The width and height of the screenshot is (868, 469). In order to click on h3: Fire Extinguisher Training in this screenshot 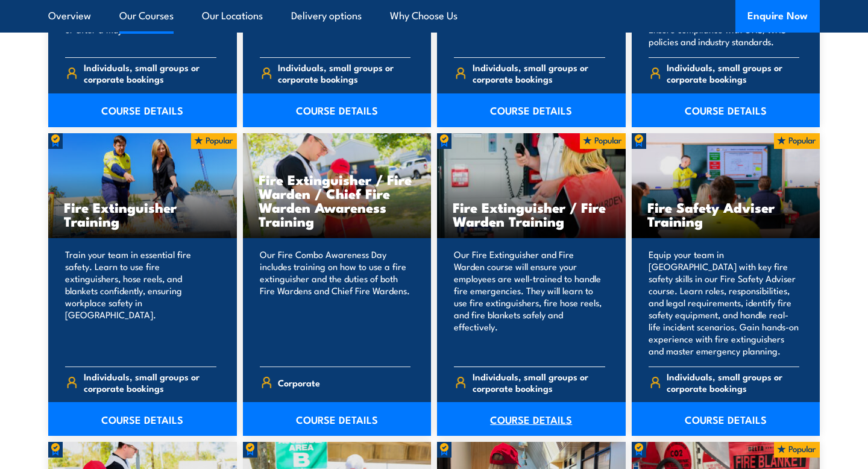, I will do `click(142, 214)`.